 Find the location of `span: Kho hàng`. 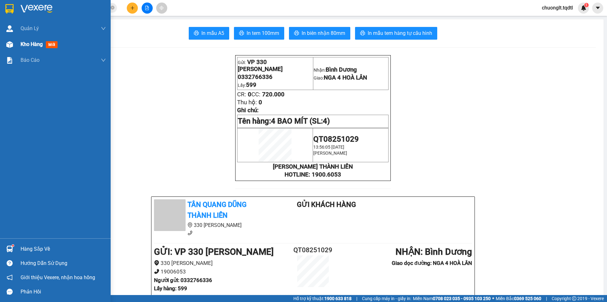

span: Kho hàng is located at coordinates (32, 44).